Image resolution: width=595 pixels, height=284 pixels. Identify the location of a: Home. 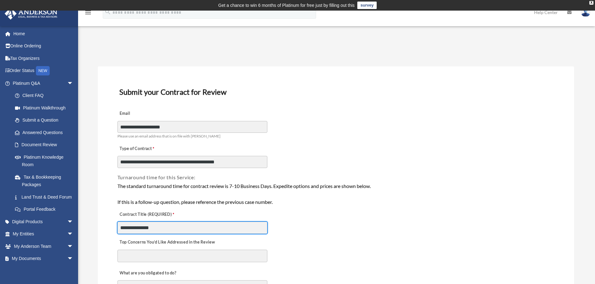
(43, 34).